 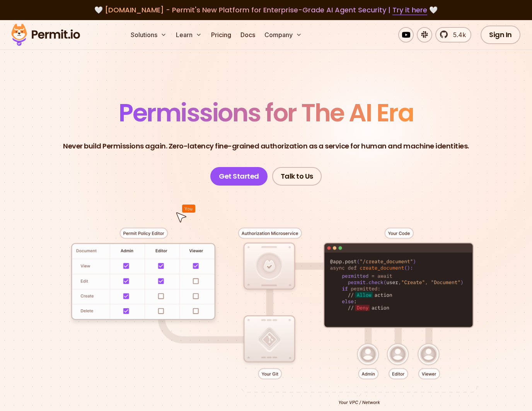 What do you see at coordinates (266, 146) in the screenshot?
I see `p: Never build Permissions again. Zero-latency fine-grained authorization as a service for human and...` at bounding box center [266, 146].